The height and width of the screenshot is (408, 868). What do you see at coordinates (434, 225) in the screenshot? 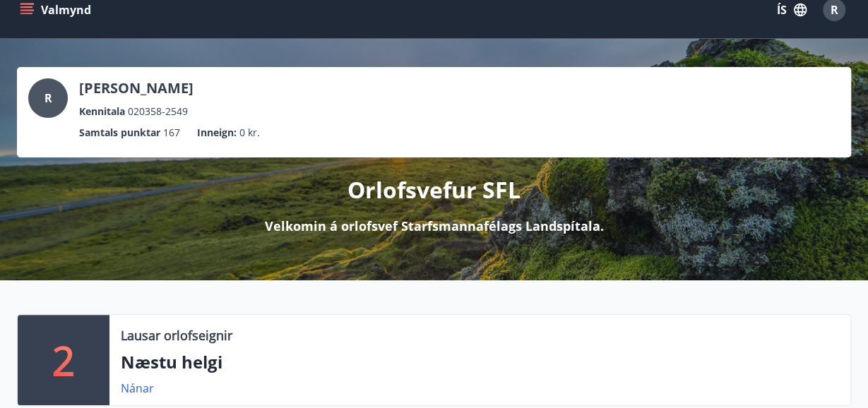
I see `p: Velkomin á orlofsvef Starfsmannafélags Landspítala.` at bounding box center [434, 225].